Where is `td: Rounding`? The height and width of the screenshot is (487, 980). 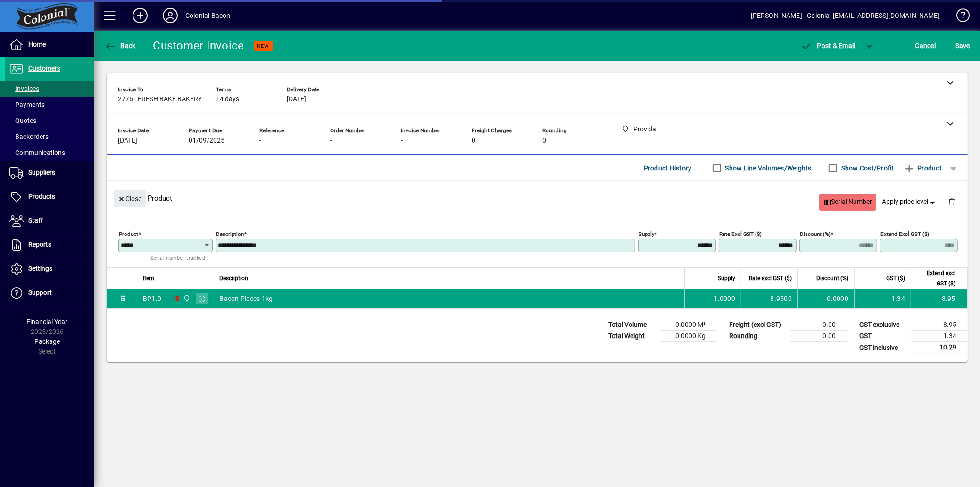 td: Rounding is located at coordinates (757, 337).